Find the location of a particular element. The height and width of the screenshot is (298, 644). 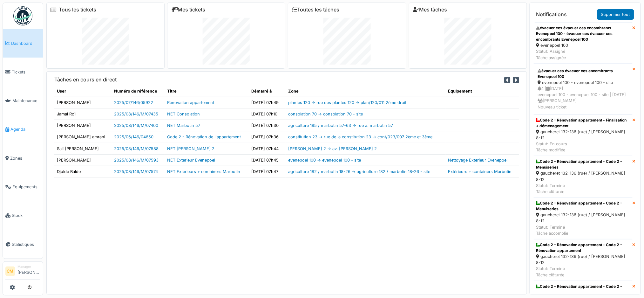

a: plantes 120 -> rue des plantes 120 -> plan/120/011 2ème droit is located at coordinates (347, 102).